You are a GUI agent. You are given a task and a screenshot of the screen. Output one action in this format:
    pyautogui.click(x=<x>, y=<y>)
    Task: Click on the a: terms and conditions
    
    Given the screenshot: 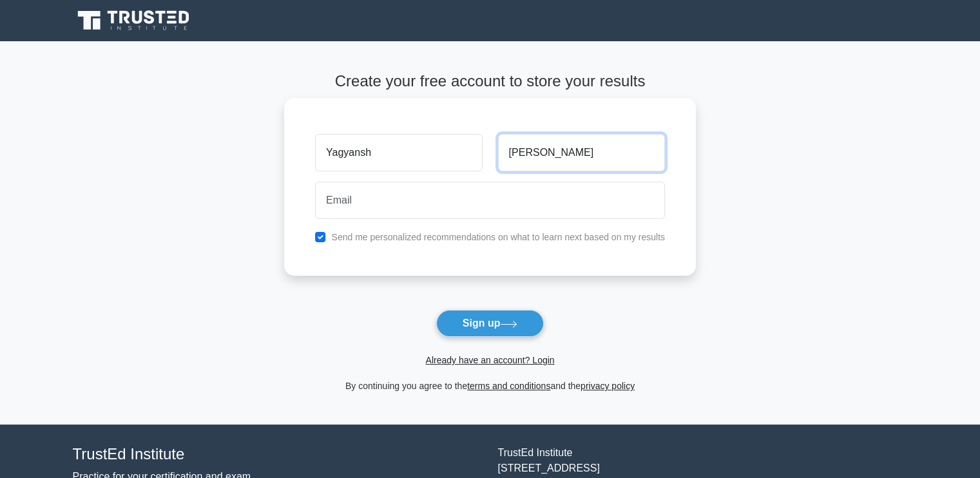 What is the action you would take?
    pyautogui.click(x=508, y=386)
    